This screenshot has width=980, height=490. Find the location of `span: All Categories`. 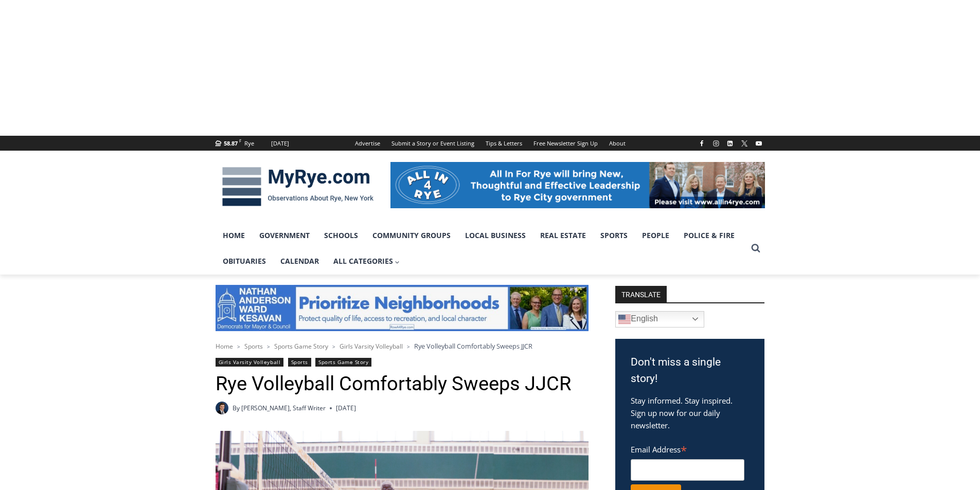

span: All Categories is located at coordinates (367, 261).